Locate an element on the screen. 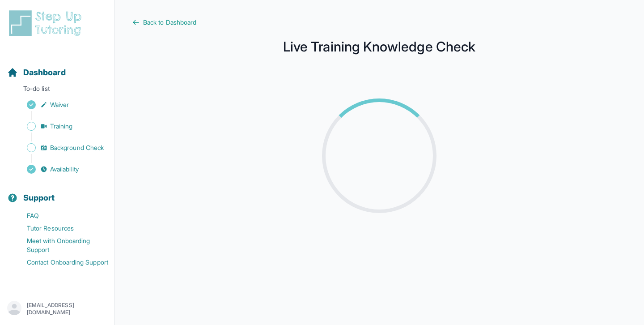 The image size is (644, 325). a: Back to Dashboard is located at coordinates (379, 22).